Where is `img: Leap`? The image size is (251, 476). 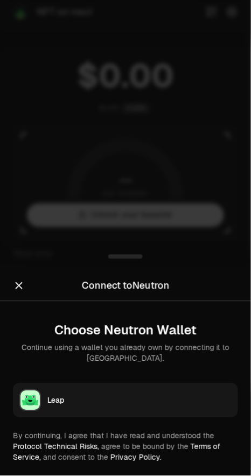 img: Leap is located at coordinates (30, 400).